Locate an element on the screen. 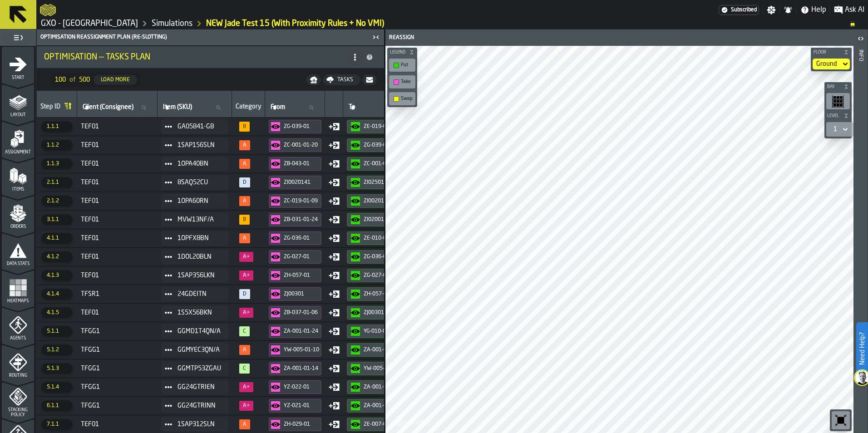  span: 69% is located at coordinates (245, 350).